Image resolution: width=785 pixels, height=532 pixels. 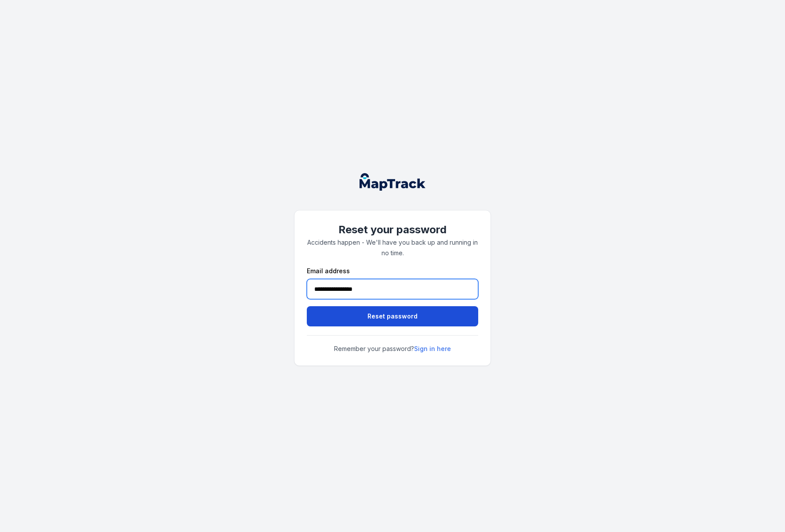 I want to click on span: Remember your password?, so click(x=392, y=348).